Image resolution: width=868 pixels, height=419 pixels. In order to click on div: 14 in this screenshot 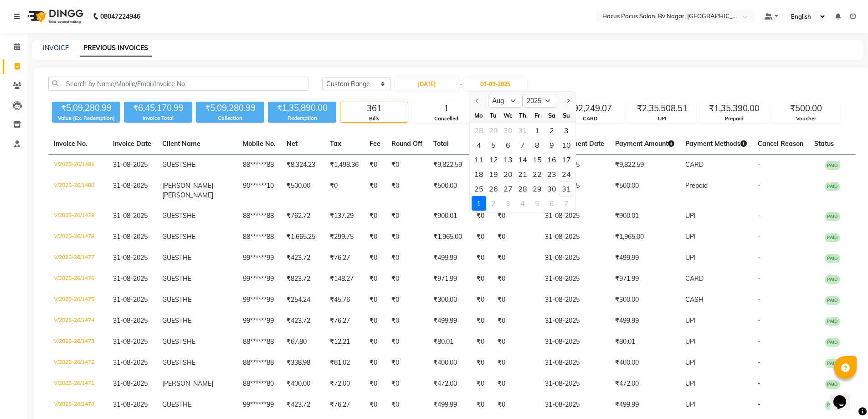, I will do `click(522, 160)`.